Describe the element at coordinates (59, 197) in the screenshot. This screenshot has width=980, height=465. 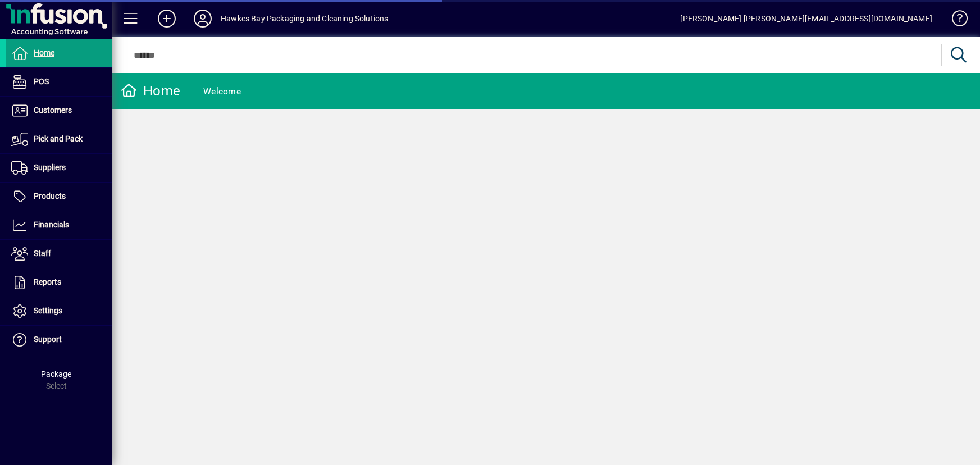
I see `a: Products` at that location.